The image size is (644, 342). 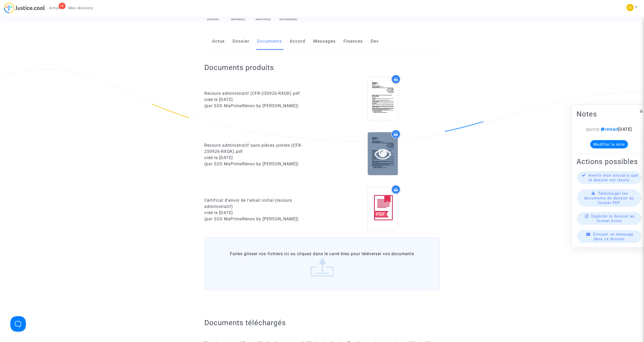 What do you see at coordinates (263, 19) in the screenshot?
I see `div: Minute(s)` at bounding box center [263, 19].